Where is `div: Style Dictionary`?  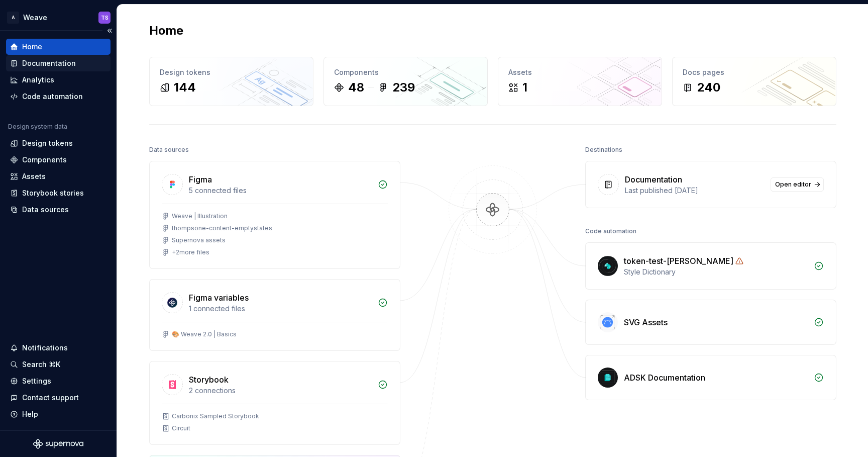 div: Style Dictionary is located at coordinates (716, 272).